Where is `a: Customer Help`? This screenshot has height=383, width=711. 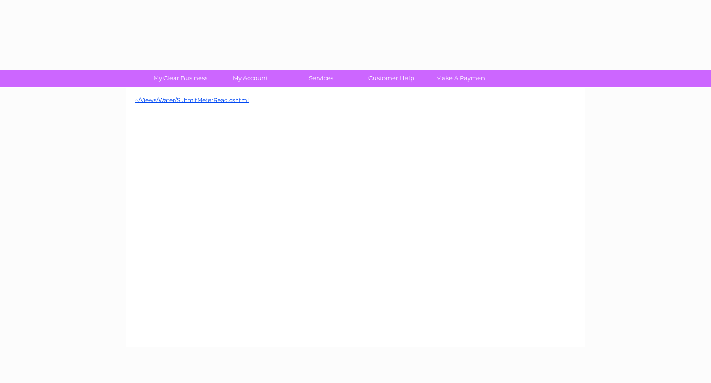 a: Customer Help is located at coordinates (391, 78).